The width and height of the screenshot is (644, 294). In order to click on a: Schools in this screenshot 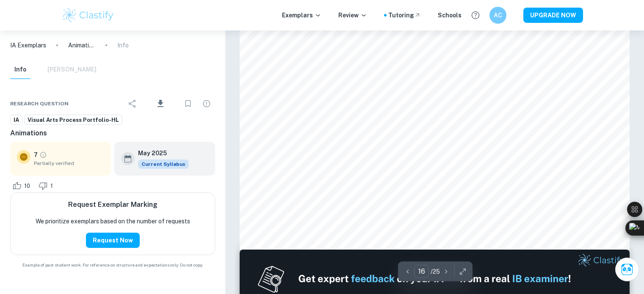, I will do `click(450, 15)`.